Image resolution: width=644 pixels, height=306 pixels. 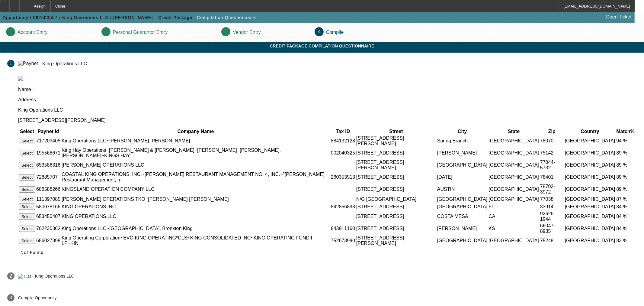 What do you see at coordinates (513, 132) in the screenshot?
I see `th: State` at bounding box center [513, 132].